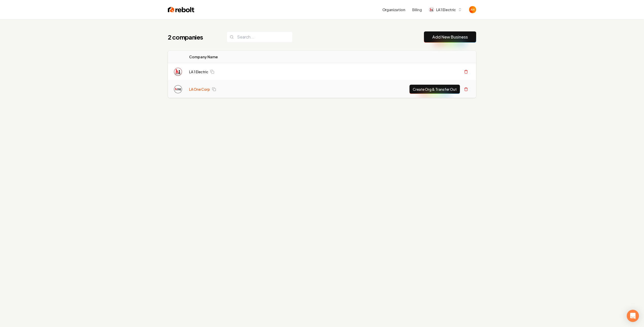 Image resolution: width=644 pixels, height=327 pixels. Describe the element at coordinates (450, 37) in the screenshot. I see `button: Add New Business` at that location.